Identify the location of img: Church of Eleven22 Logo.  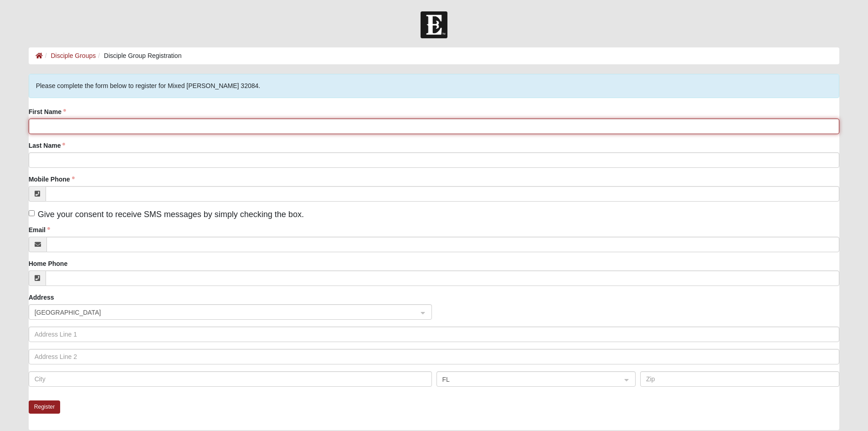
(434, 24).